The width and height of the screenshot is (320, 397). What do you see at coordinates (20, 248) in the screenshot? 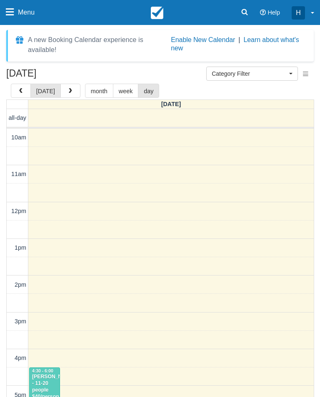
I see `span: 1pm` at bounding box center [20, 248].